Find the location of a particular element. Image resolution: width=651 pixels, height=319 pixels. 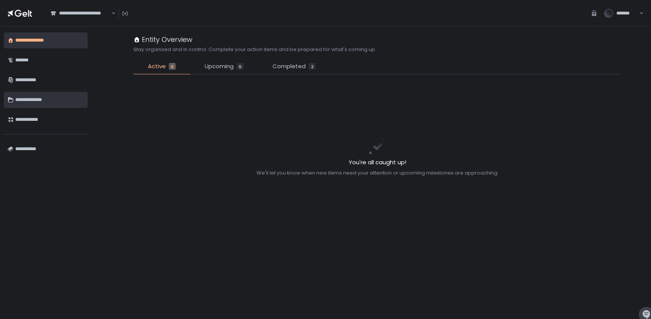

div: Entity Overview is located at coordinates (163, 39).